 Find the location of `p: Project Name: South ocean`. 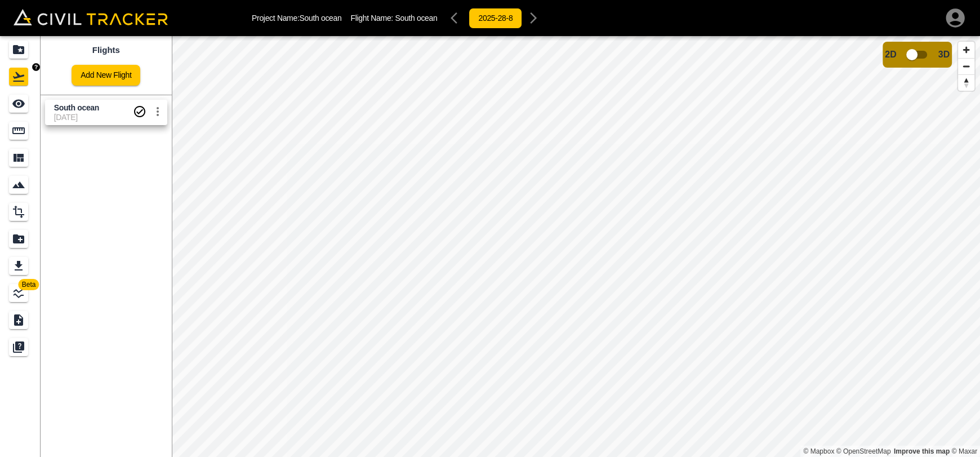

p: Project Name: South ocean is located at coordinates (296, 18).